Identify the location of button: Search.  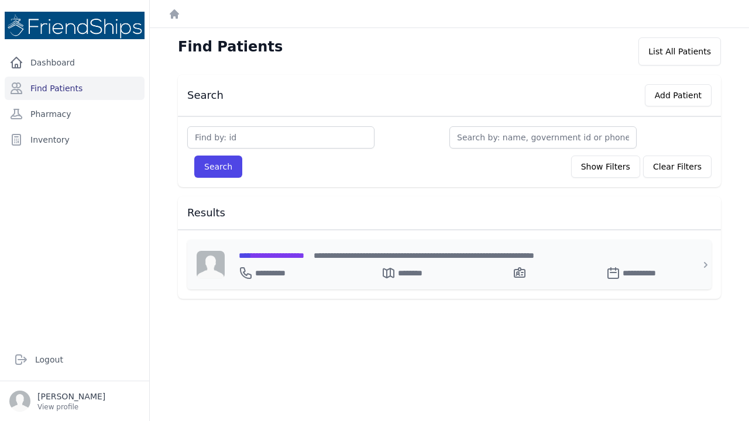
(218, 167).